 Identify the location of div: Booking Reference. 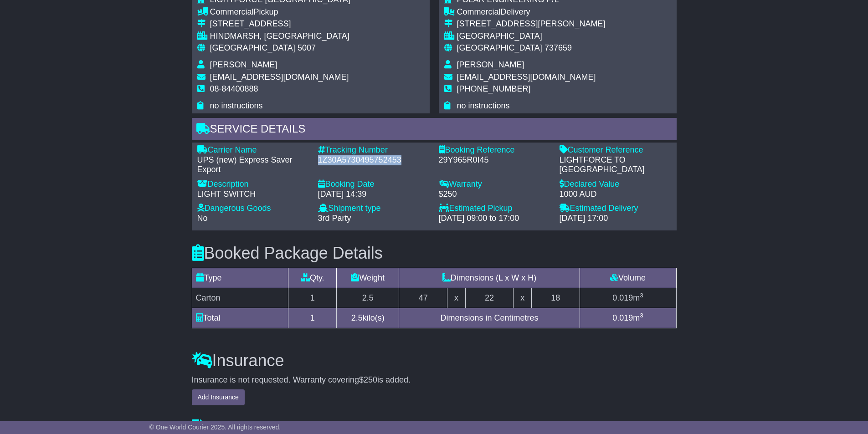
(495, 151).